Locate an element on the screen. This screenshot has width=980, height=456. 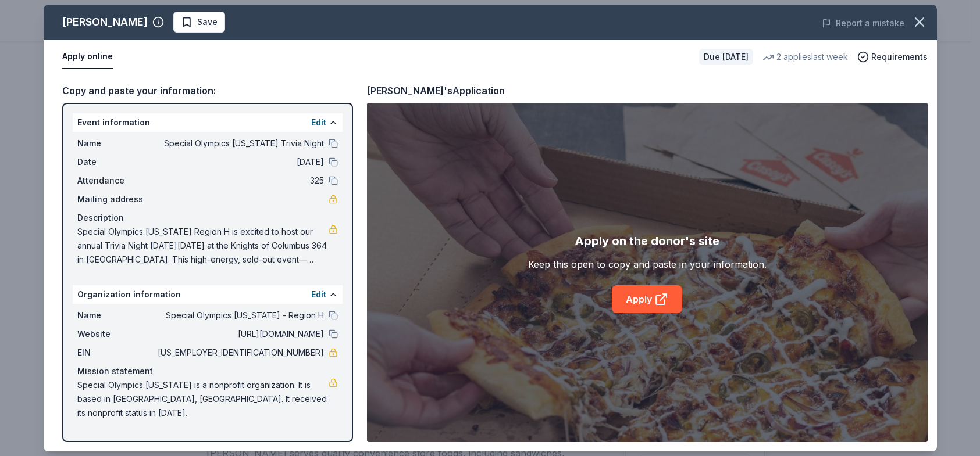
button: Requirements is located at coordinates (892, 57).